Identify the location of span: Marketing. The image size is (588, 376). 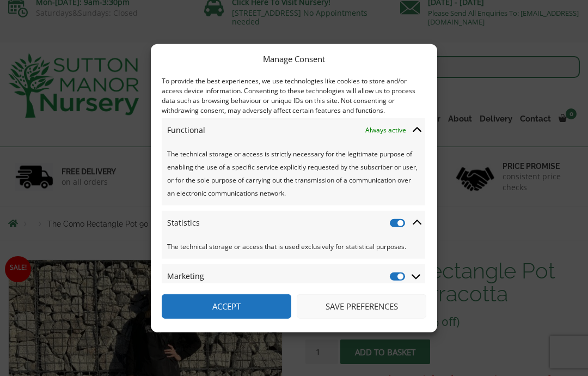
(186, 277).